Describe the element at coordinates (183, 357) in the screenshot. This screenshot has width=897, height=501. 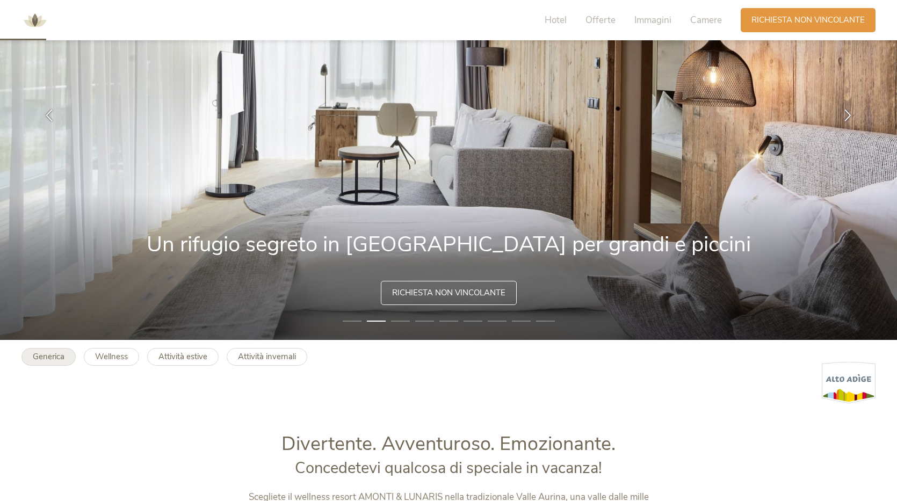
I see `a: Attività estive` at that location.